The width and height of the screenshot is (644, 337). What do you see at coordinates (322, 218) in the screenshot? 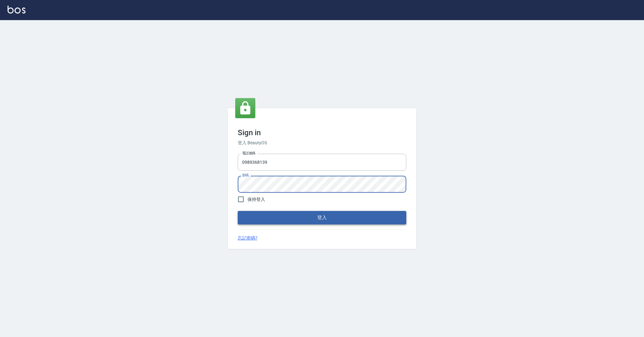
I see `button: 登入` at bounding box center [322, 218].